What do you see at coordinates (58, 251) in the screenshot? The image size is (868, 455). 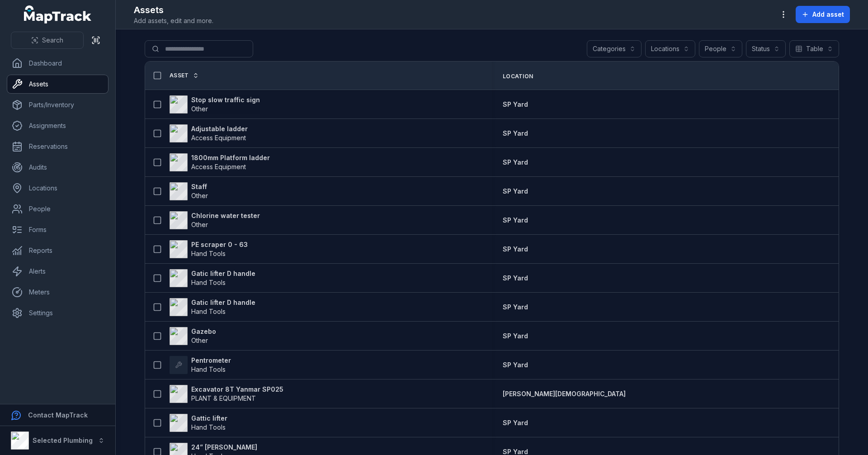 I see `a: Reports` at bounding box center [58, 251].